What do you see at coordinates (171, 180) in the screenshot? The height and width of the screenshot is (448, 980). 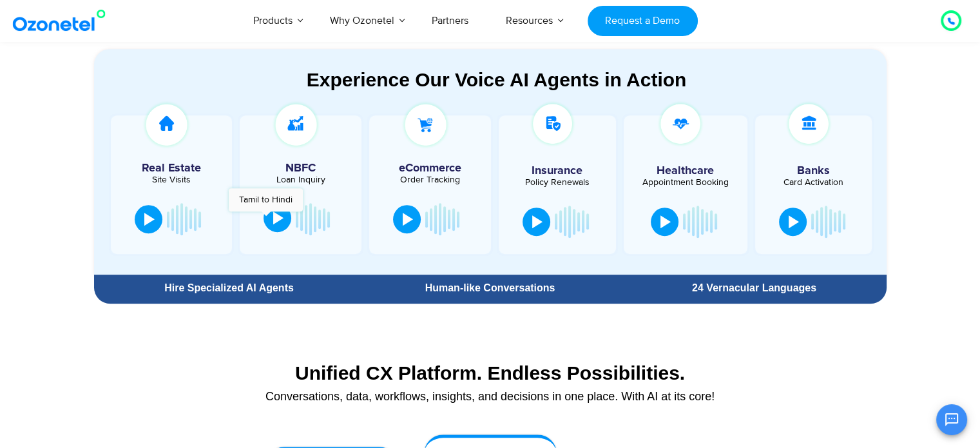 I see `div: Site Visits` at bounding box center [171, 180].